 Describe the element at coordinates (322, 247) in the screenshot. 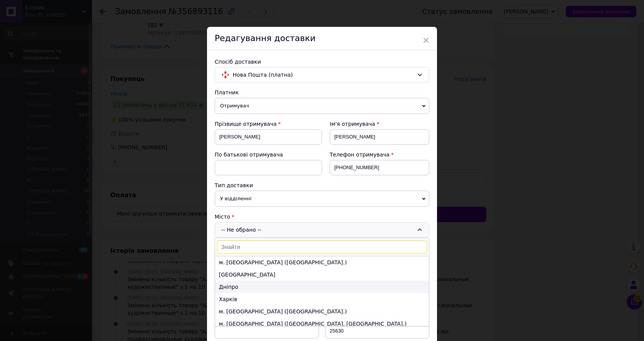

I see `input: Знайти` at that location.